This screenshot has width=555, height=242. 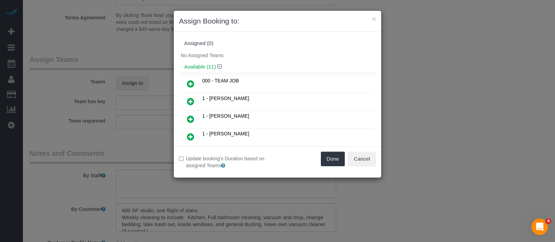 What do you see at coordinates (278, 67) in the screenshot?
I see `h4: Available (11)` at bounding box center [278, 67].